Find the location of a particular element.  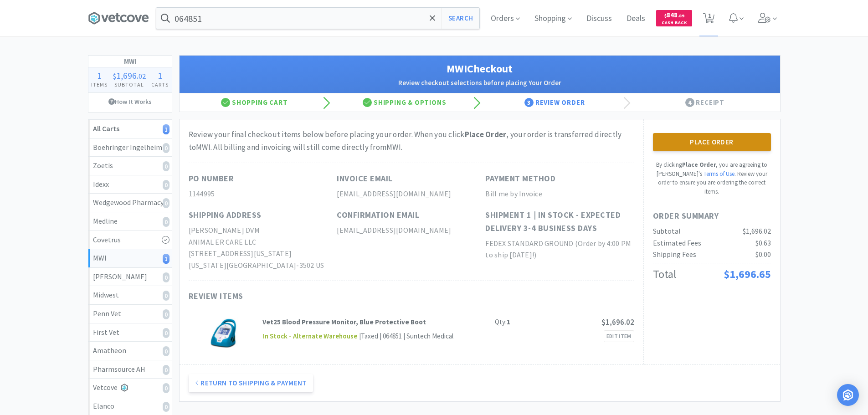

input: Search by item, sku, manufacturer, ingredient, size... is located at coordinates (318, 19).